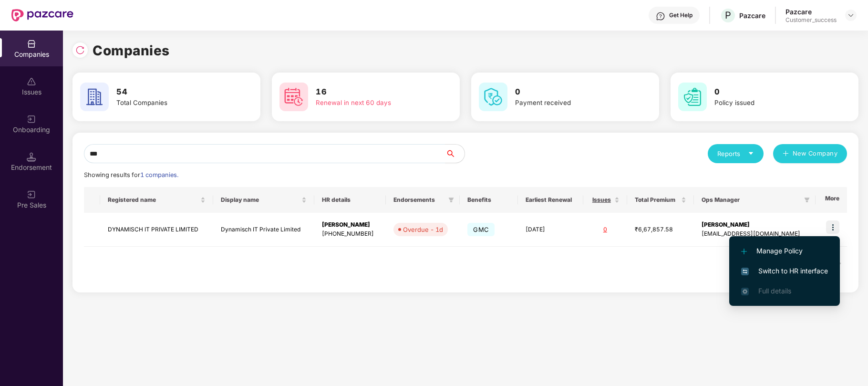 This screenshot has height=386, width=868. What do you see at coordinates (661, 200) in the screenshot?
I see `th: Total Premium` at bounding box center [661, 200].